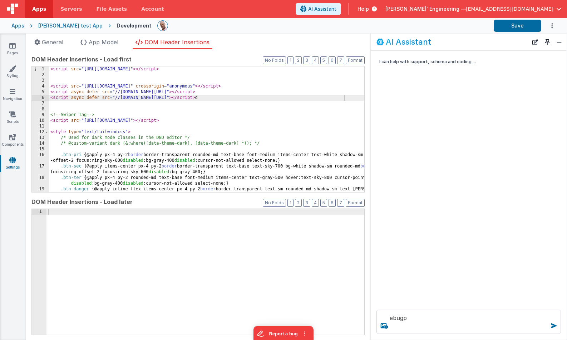  What do you see at coordinates (40, 121) in the screenshot?
I see `div: 10` at bounding box center [40, 121].